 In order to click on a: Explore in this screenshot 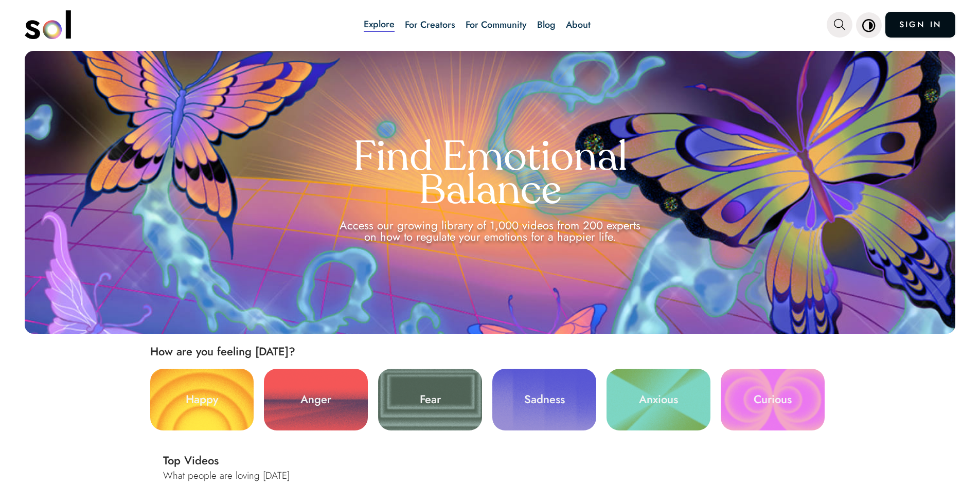, I will do `click(379, 25)`.